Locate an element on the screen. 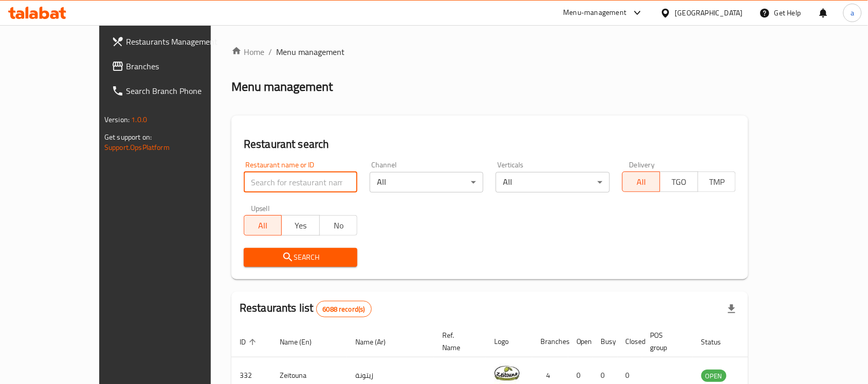 Image resolution: width=868 pixels, height=384 pixels. span: TMP is located at coordinates (717, 182).